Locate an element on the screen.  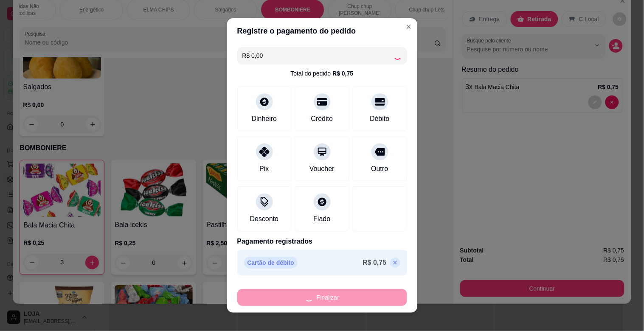
div: Dinheiro is located at coordinates (265, 119).